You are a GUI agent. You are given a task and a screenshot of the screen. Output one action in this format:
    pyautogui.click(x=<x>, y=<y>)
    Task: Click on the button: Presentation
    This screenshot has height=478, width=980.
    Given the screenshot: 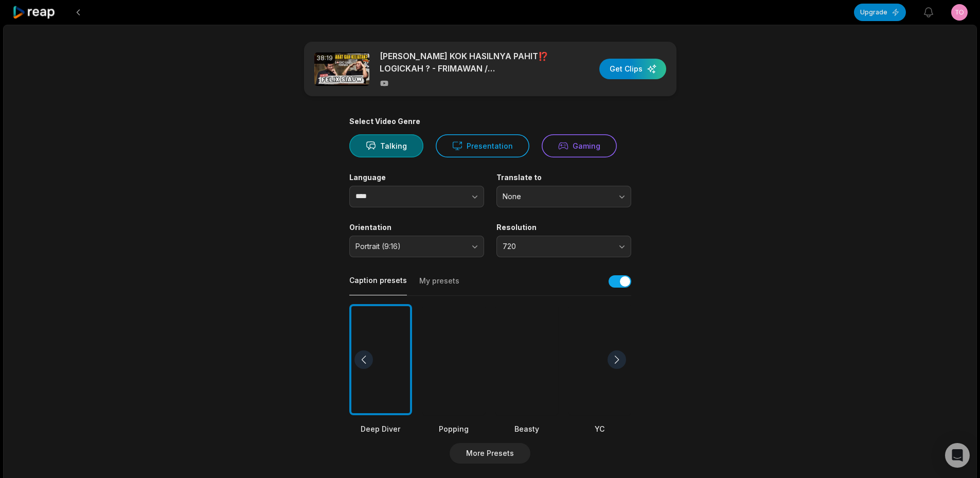 What is the action you would take?
    pyautogui.click(x=482, y=146)
    